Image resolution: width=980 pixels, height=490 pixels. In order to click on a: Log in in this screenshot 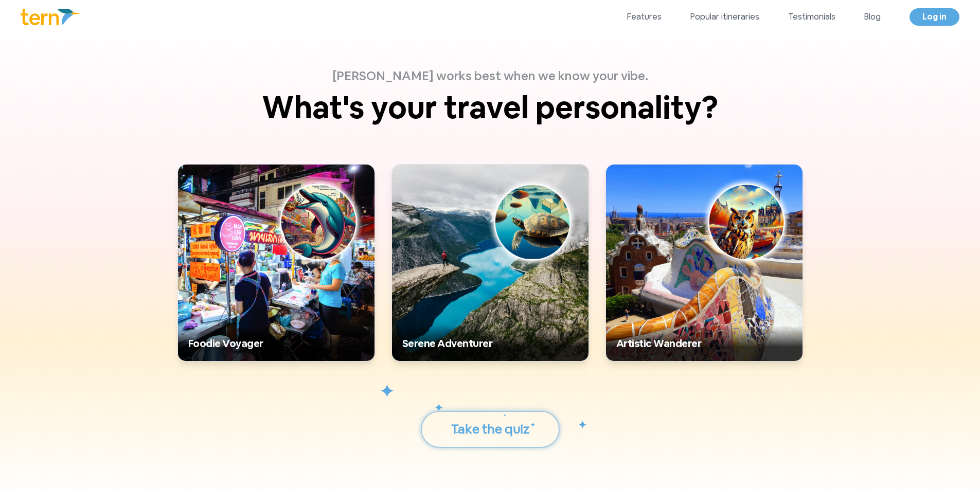, I will do `click(934, 17)`.